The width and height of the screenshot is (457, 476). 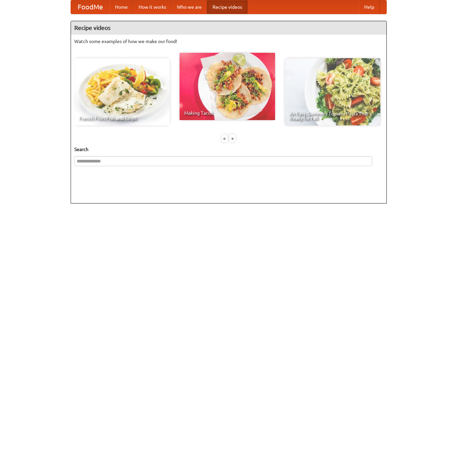 I want to click on p: Watch some examples of how we make our food!, so click(x=228, y=41).